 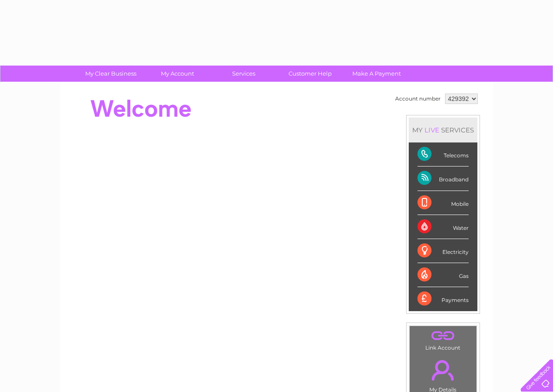 What do you see at coordinates (310, 73) in the screenshot?
I see `a: Customer Help` at bounding box center [310, 73].